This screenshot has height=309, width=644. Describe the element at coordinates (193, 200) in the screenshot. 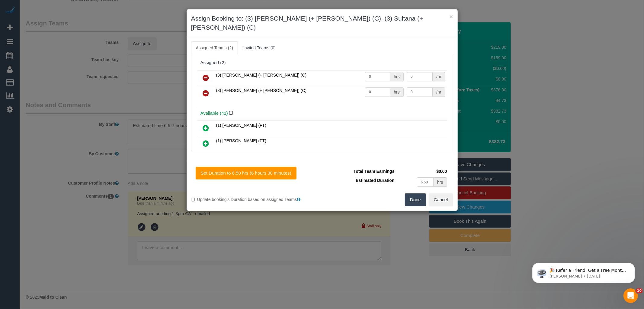

I see `input: Update booking's Duration based on assigned Teams` at that location.